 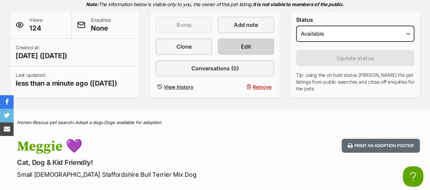 What do you see at coordinates (101, 25) in the screenshot?
I see `p: Enquiries:` at bounding box center [101, 25].